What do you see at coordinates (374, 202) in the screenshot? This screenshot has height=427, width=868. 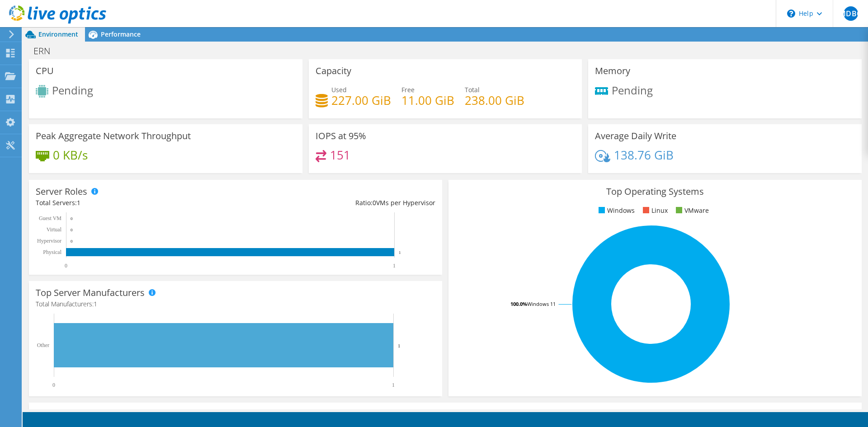 I see `span: 0` at bounding box center [374, 202].